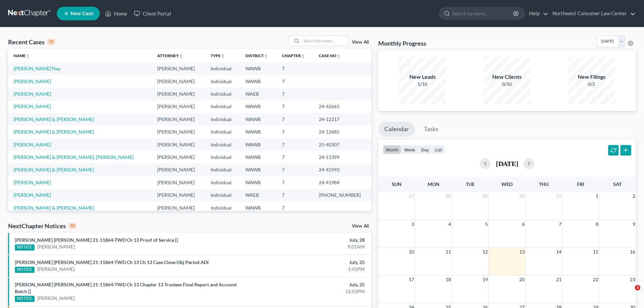  Describe the element at coordinates (342, 107) in the screenshot. I see `td: 24-42661` at that location.